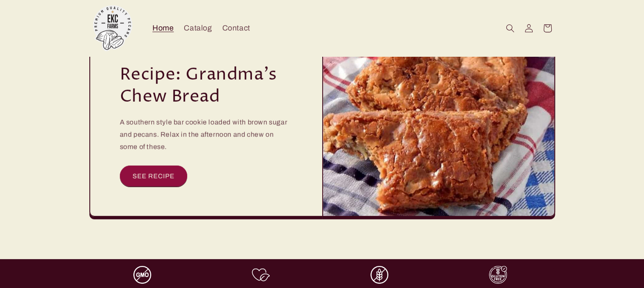 The height and width of the screenshot is (288, 644). I want to click on a: Catalog, so click(198, 28).